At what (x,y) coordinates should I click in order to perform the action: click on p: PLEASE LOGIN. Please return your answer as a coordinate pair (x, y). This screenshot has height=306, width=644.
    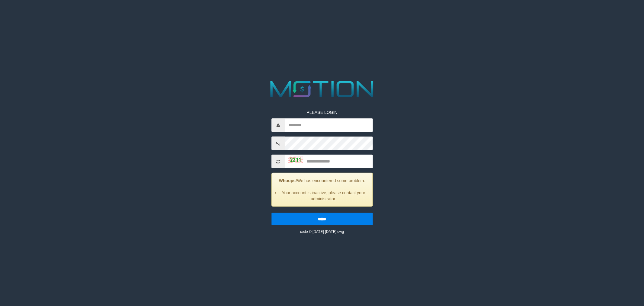
    Looking at the image, I should click on (322, 112).